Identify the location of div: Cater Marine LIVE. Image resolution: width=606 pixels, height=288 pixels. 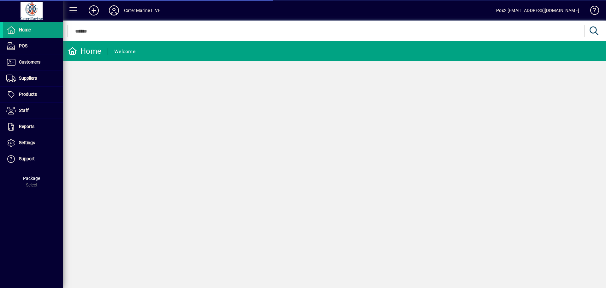
(142, 10).